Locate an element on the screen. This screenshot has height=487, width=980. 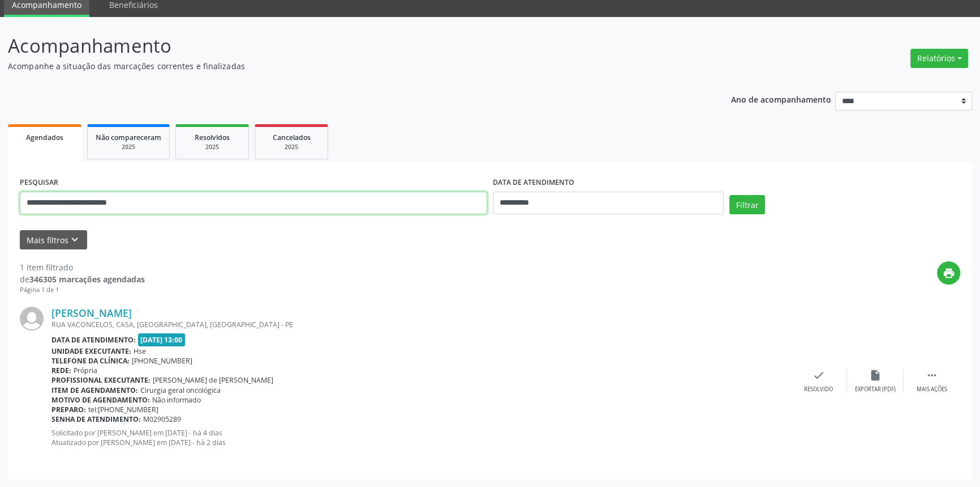
p: Acompanhe a situação das marcações correntes e finalizadas is located at coordinates (345, 66).